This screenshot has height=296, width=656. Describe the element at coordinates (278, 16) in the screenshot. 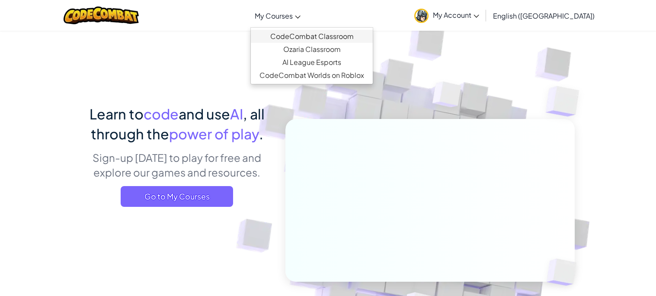

I see `a: My Courses` at that location.